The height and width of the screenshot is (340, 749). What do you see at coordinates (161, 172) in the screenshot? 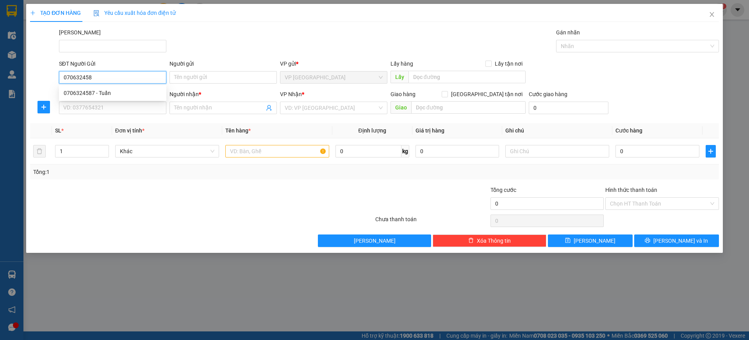
I see `div: Tổng: 1` at bounding box center [161, 172].